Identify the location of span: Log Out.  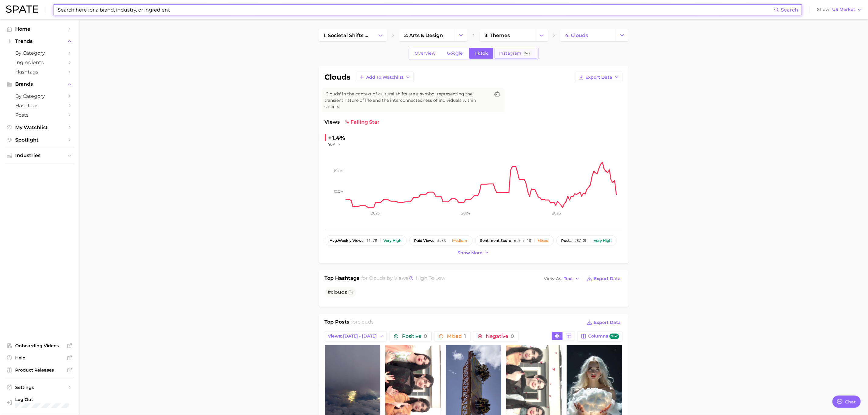
(49, 399).